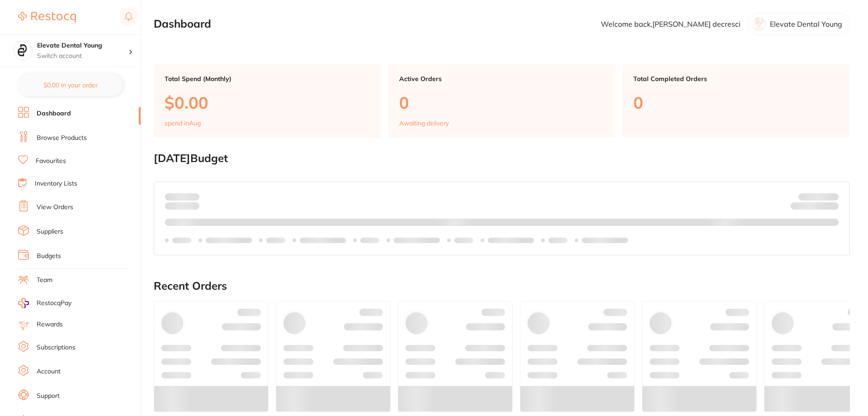 This screenshot has width=868, height=416. What do you see at coordinates (44, 280) in the screenshot?
I see `a: Team` at bounding box center [44, 280].